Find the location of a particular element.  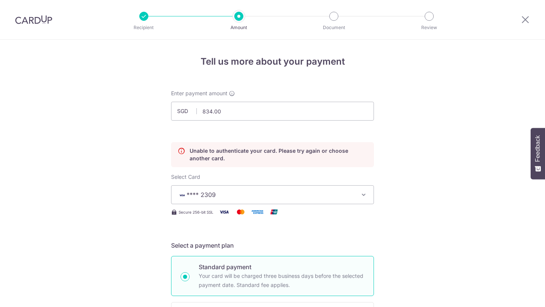

span: translation missing: en.payables.payment_networks.credit_card.summary.labels.select_card is located at coordinates (186, 177).